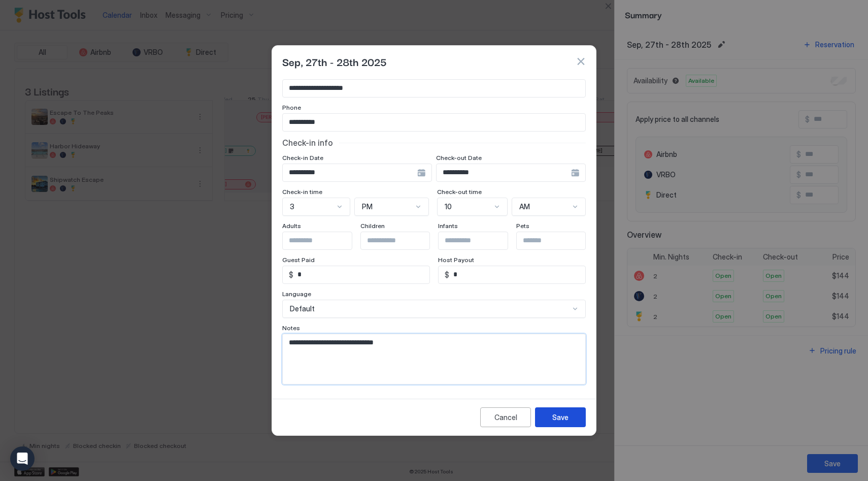 The height and width of the screenshot is (481, 868). Describe the element at coordinates (334, 61) in the screenshot. I see `span: Sep, 27th - 28th 2025` at that location.